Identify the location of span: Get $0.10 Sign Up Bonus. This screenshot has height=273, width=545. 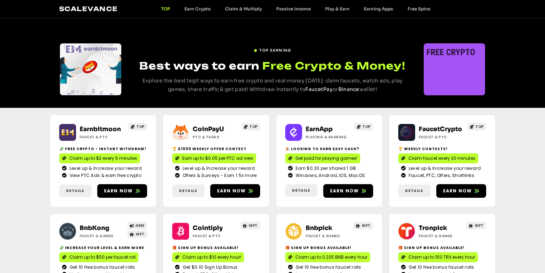
(209, 268).